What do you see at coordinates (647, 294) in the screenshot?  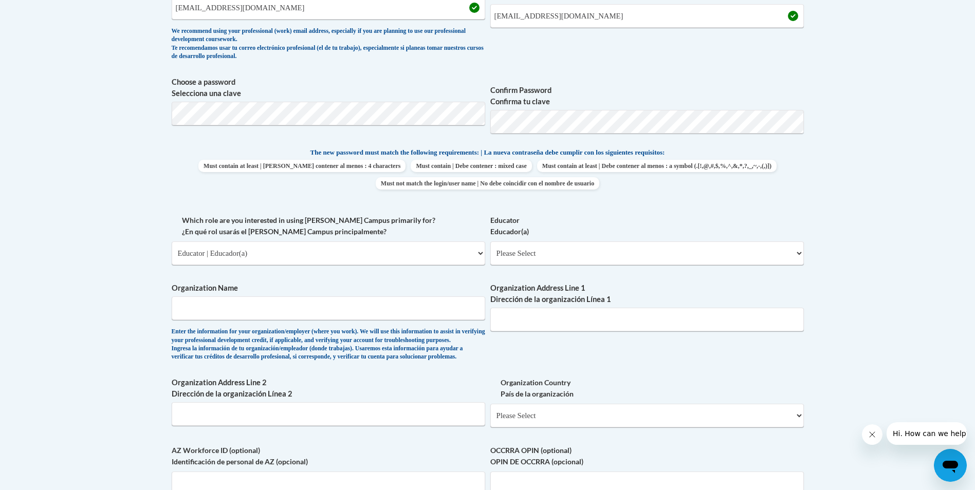 I see `label: Organization Address Line 1 Dirección de la organización Línea 1` at bounding box center [647, 294].